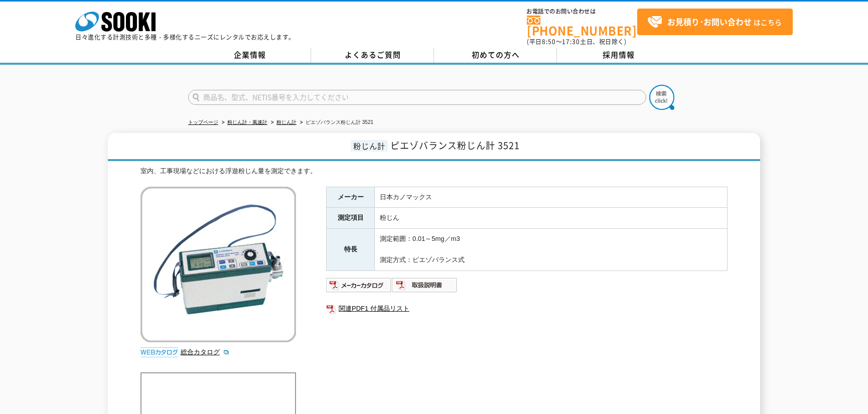  I want to click on td: 日本カノマックス, so click(551, 197).